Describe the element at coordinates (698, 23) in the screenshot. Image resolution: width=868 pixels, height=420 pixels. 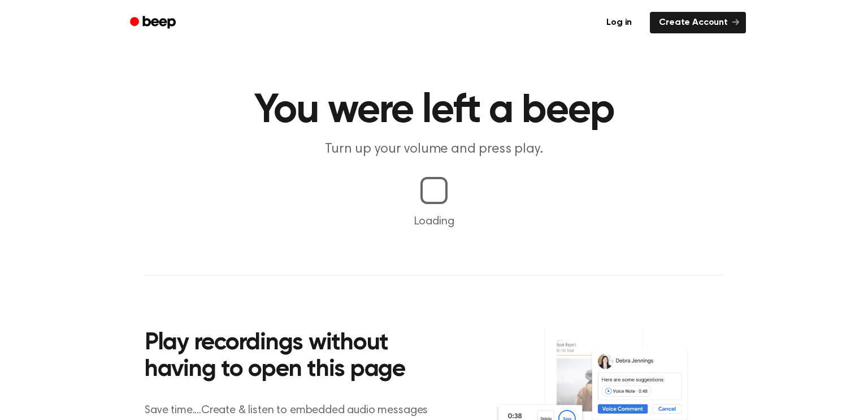
I see `a: Create Account` at that location.